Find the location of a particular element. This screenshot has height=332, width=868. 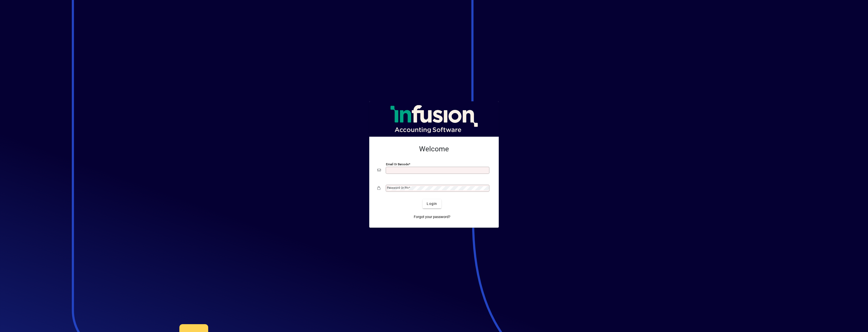

button: Login is located at coordinates (432, 204).